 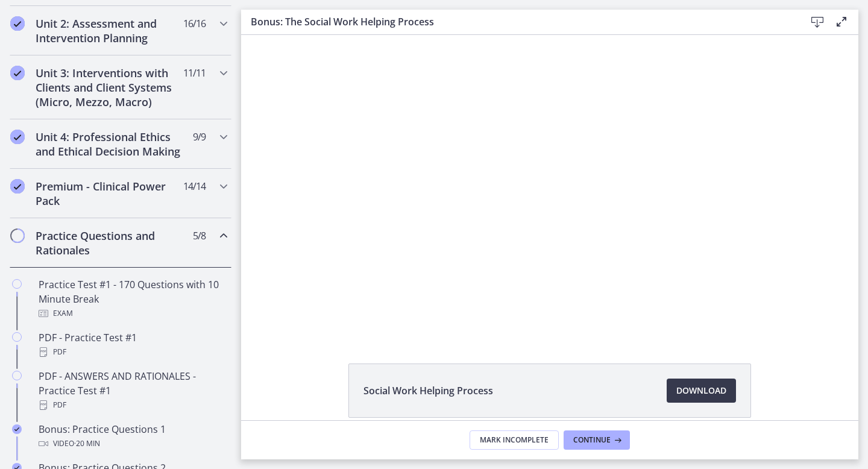 I want to click on span: · 20 min, so click(x=87, y=444).